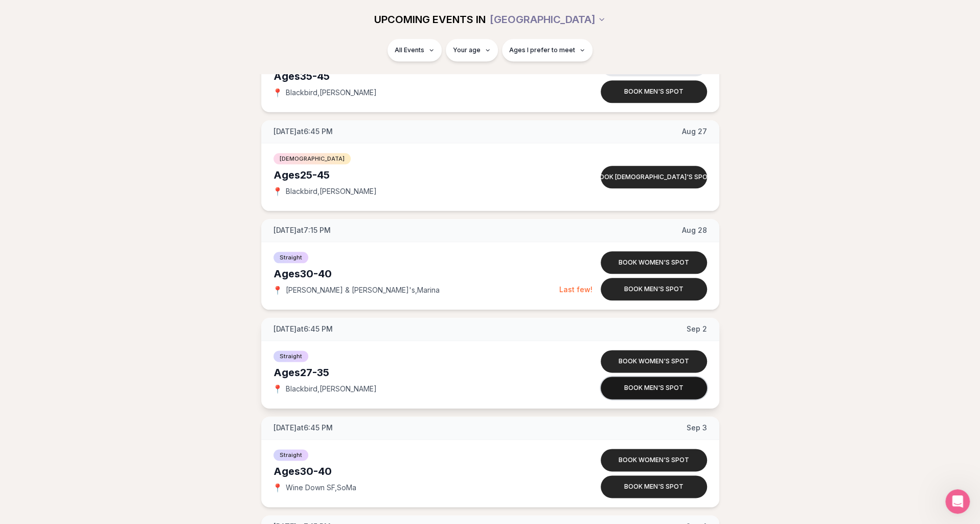  What do you see at coordinates (696, 427) in the screenshot?
I see `span: Sep 3` at bounding box center [696, 427].